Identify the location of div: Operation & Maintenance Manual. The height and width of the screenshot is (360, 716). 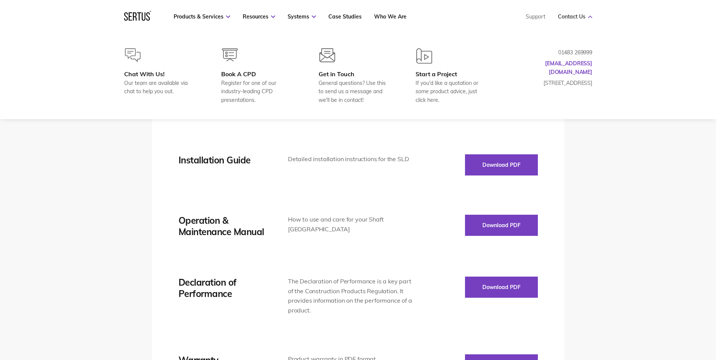
(222, 226).